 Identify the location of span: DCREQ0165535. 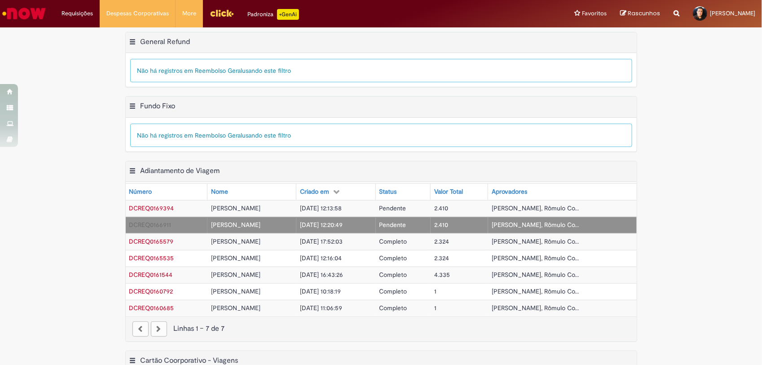
(152, 258).